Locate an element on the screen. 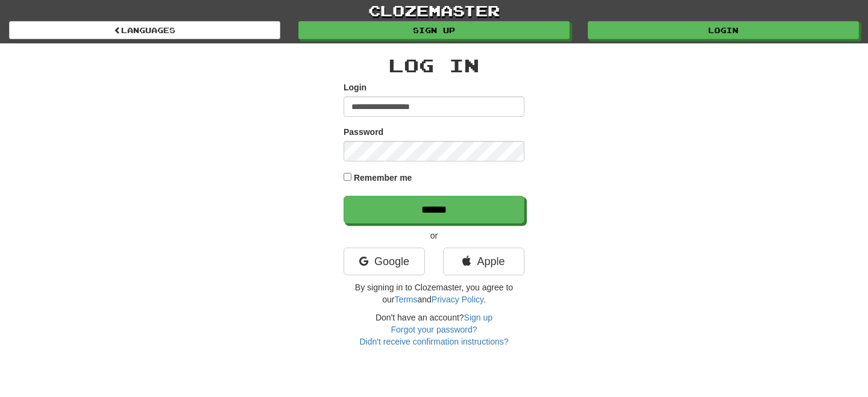 The height and width of the screenshot is (397, 868). label: Remember me is located at coordinates (383, 178).